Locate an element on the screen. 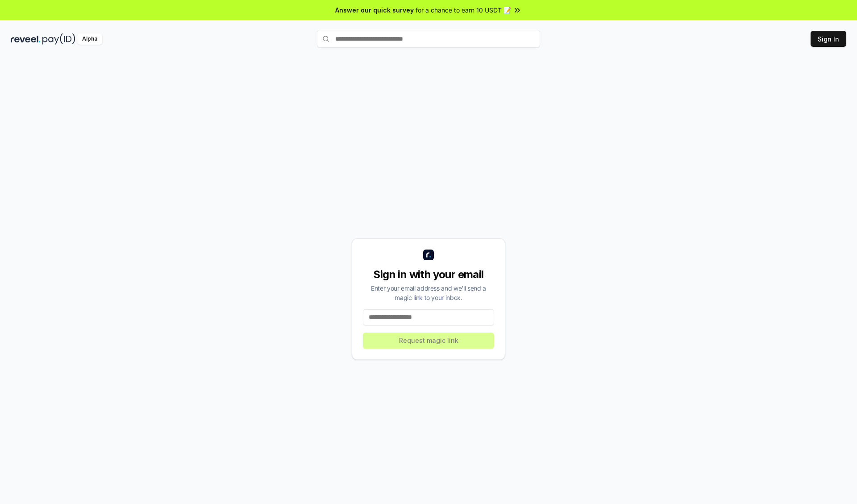 The image size is (857, 504). img: pay_id is located at coordinates (59, 39).